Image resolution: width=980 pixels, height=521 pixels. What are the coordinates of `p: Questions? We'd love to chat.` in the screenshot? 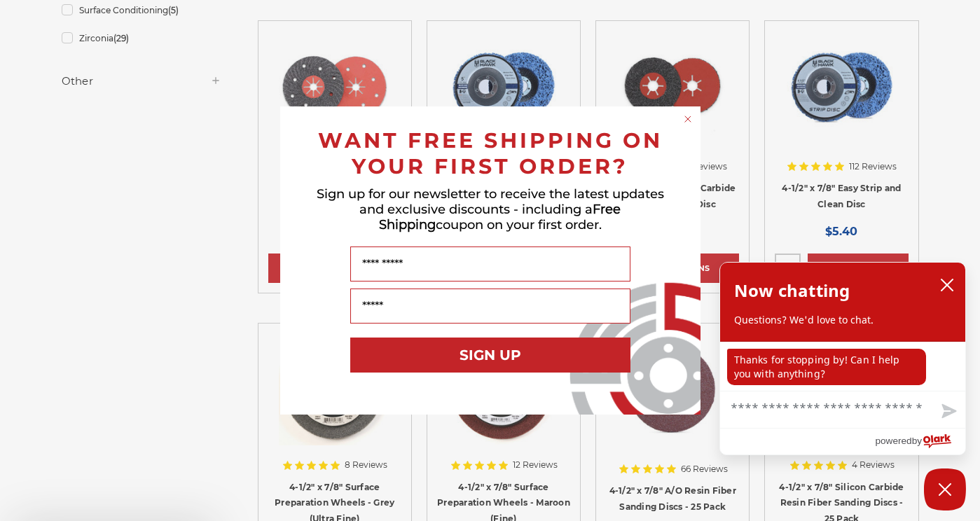 It's located at (842, 320).